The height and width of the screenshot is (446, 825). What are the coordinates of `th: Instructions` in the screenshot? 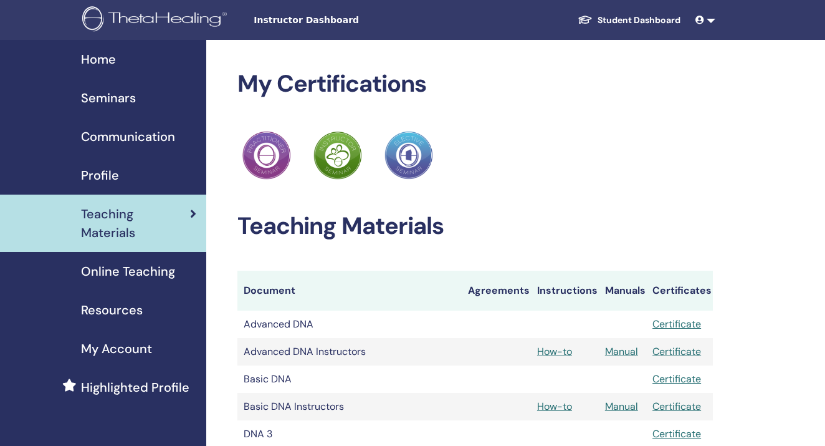 It's located at (565, 290).